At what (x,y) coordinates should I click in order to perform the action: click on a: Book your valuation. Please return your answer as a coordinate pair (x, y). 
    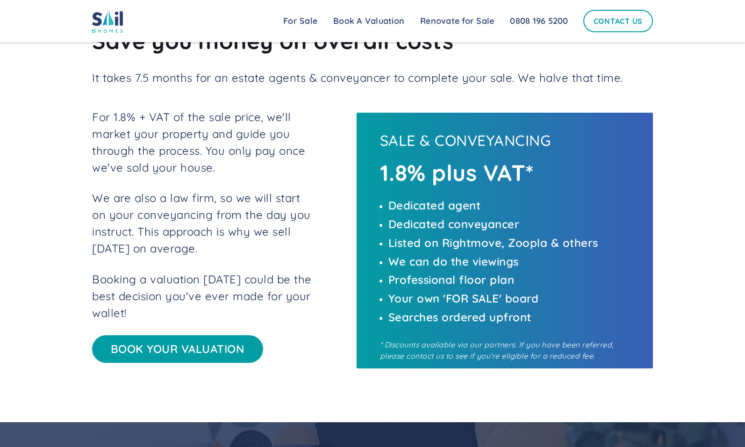
    Looking at the image, I should click on (178, 349).